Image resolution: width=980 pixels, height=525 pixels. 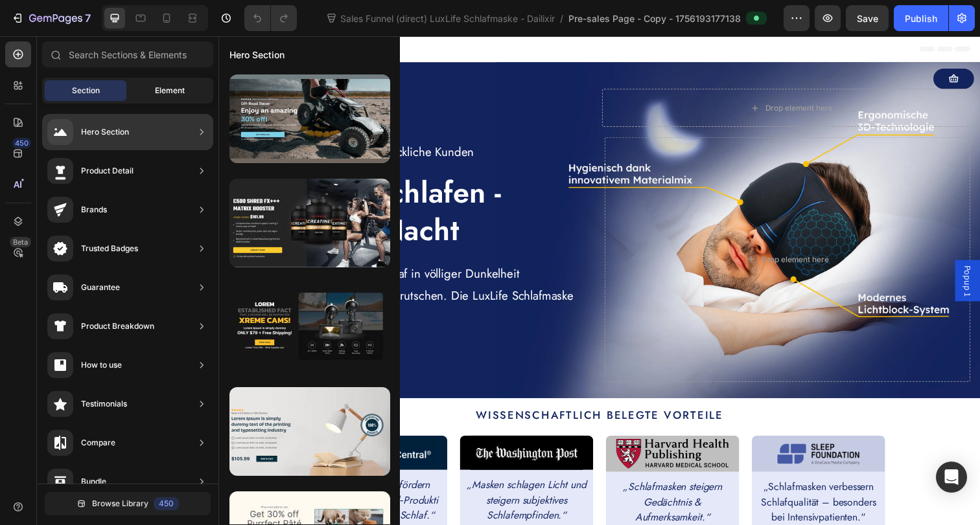 I want to click on p: Mehr erfahren, so click(x=93, y=330).